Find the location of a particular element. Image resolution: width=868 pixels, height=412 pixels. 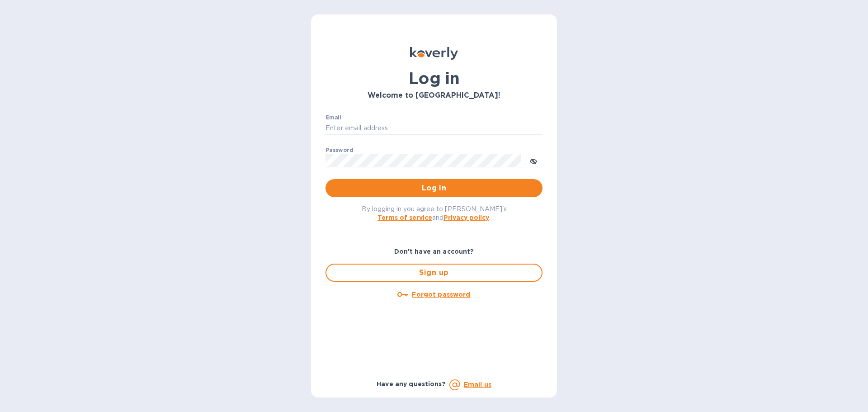

span: Sign up is located at coordinates (434, 273).